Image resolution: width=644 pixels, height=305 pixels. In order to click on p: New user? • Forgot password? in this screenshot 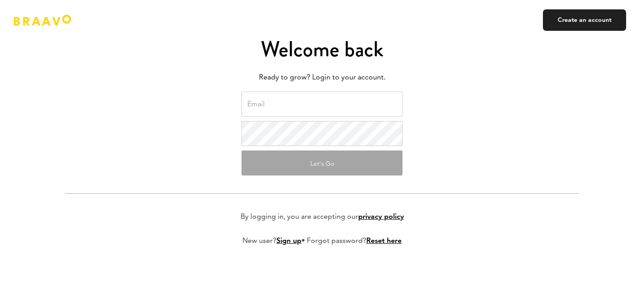, I will do `click(322, 242)`.